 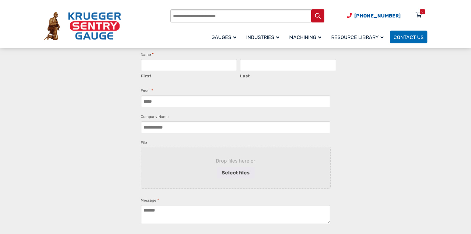 What do you see at coordinates (358, 37) in the screenshot?
I see `span: Resource Library` at bounding box center [358, 37].